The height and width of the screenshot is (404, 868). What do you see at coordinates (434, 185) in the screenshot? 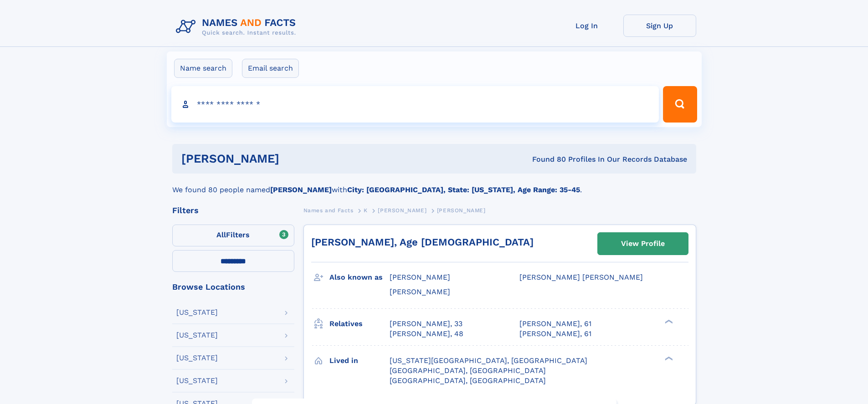
I see `div: We found 80 people named with .` at bounding box center [434, 185].